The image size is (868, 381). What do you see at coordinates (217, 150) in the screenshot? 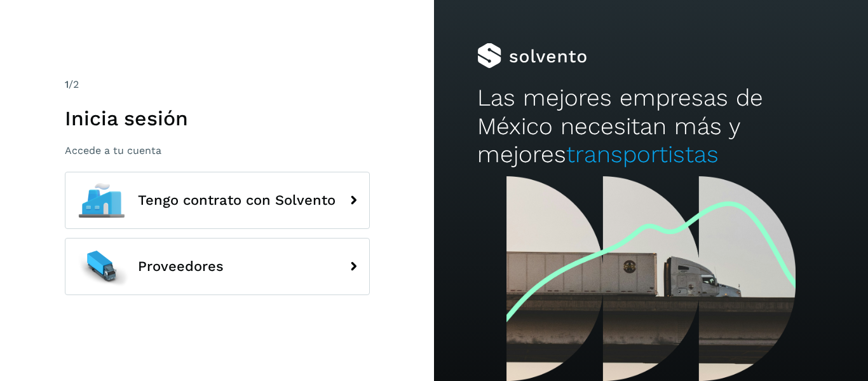
I see `p: Accede a tu cuenta` at bounding box center [217, 150].